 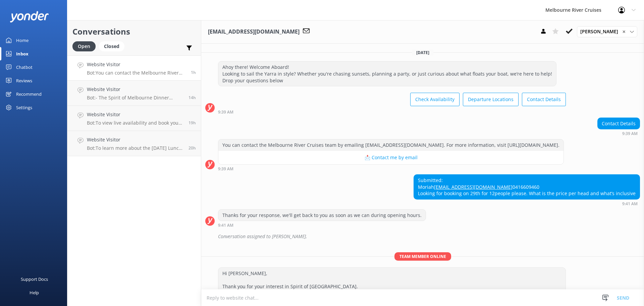 What do you see at coordinates (543, 100) in the screenshot?
I see `button: Contact Details` at bounding box center [543, 100].